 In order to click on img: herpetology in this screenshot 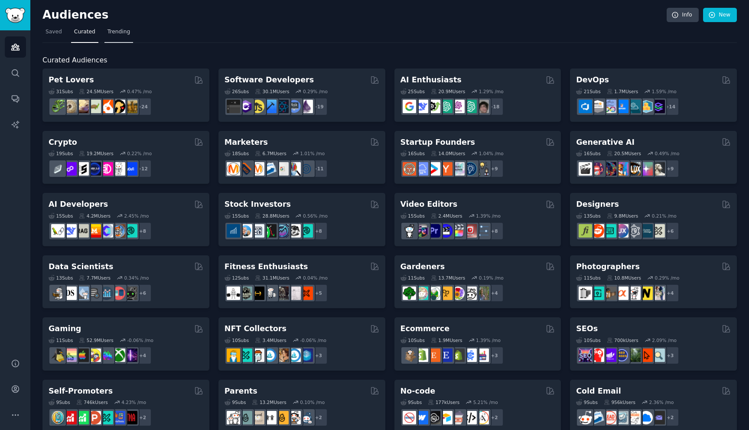, I will do `click(58, 106)`.